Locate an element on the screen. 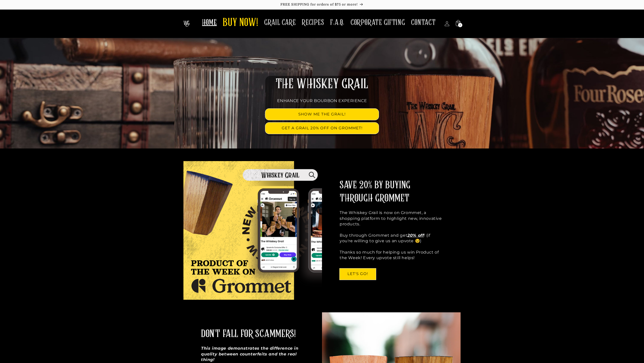 The width and height of the screenshot is (644, 363). strong: This image demonstrates the difference in quality between counterfeits and the real thing! is located at coordinates (250, 354).